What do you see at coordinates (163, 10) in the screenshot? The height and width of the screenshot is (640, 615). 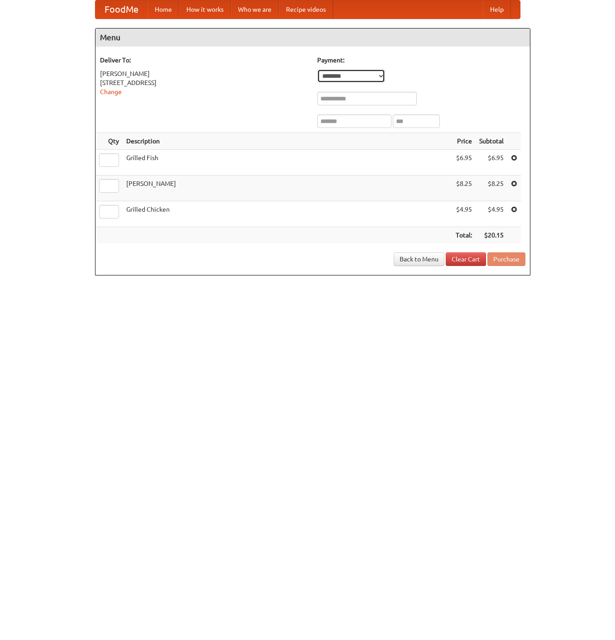 I see `a: Home` at bounding box center [163, 10].